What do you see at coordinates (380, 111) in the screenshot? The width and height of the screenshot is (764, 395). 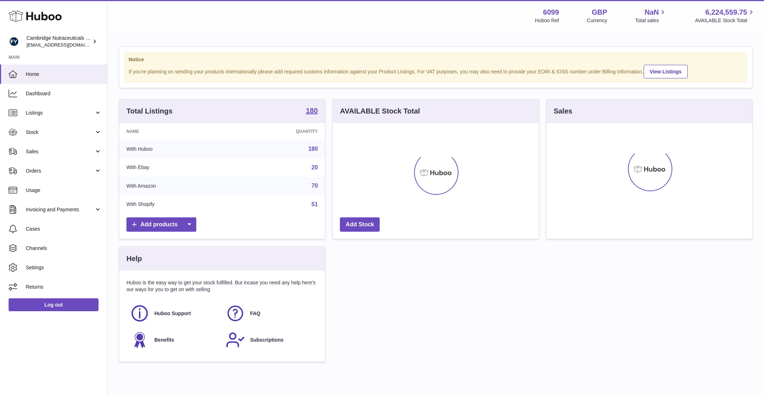 I see `h3: AVAILABLE Stock Total` at bounding box center [380, 111].